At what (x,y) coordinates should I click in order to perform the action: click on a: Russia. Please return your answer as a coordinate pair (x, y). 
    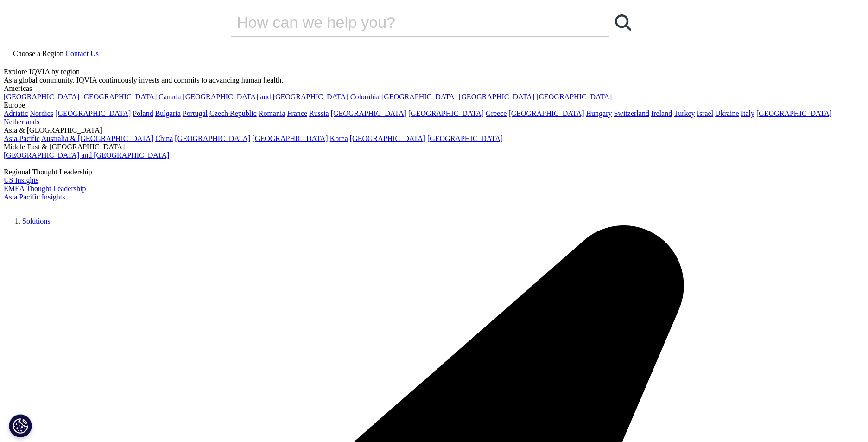
    Looking at the image, I should click on (319, 113).